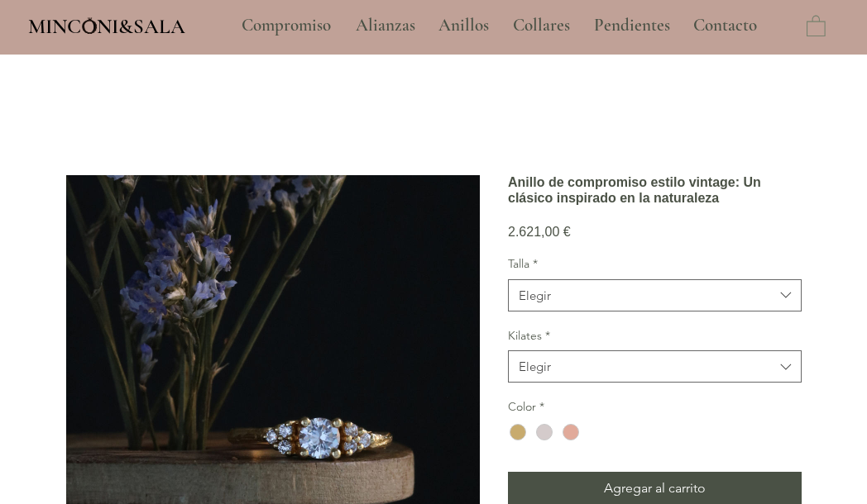 The height and width of the screenshot is (504, 867). What do you see at coordinates (654, 336) in the screenshot?
I see `label: Kilates` at bounding box center [654, 336].